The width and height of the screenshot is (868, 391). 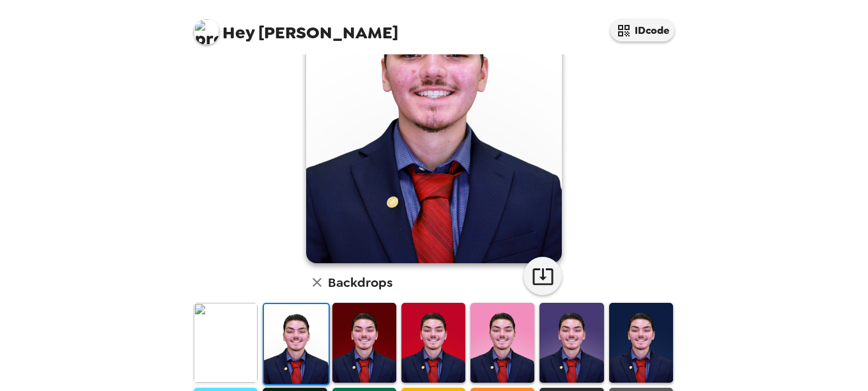 I want to click on button: IDcode, so click(x=643, y=30).